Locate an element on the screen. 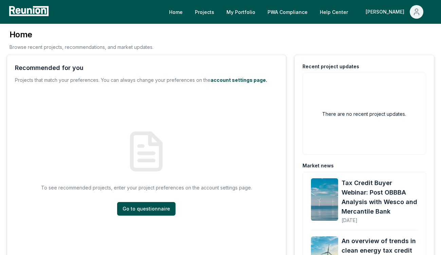  a: Home is located at coordinates (176, 12).